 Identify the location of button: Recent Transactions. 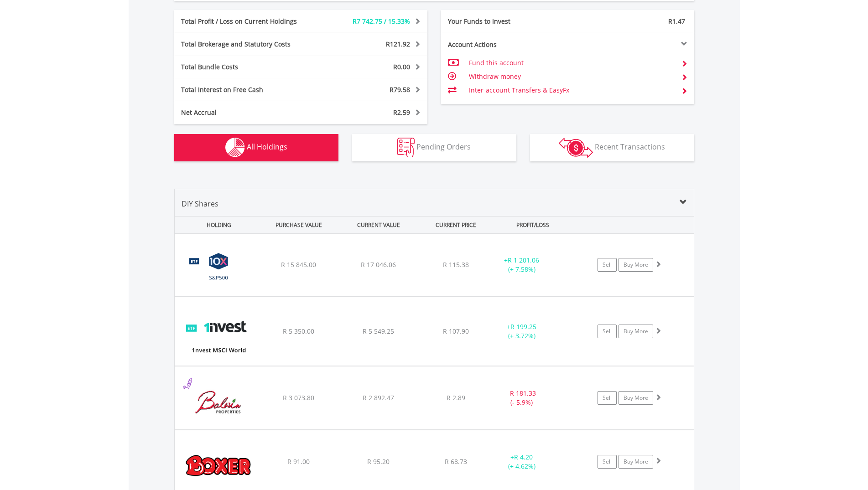
(612, 148).